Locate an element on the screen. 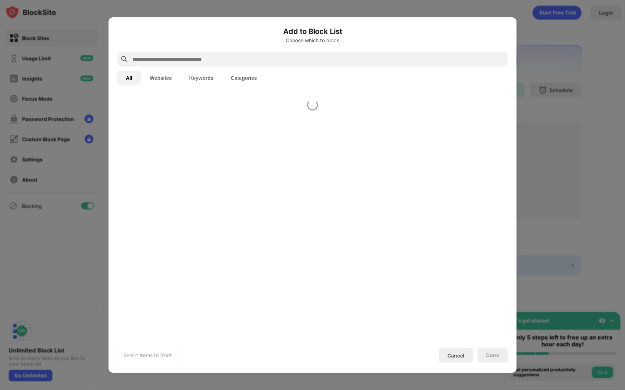 This screenshot has height=390, width=625. div: Done is located at coordinates (492, 356).